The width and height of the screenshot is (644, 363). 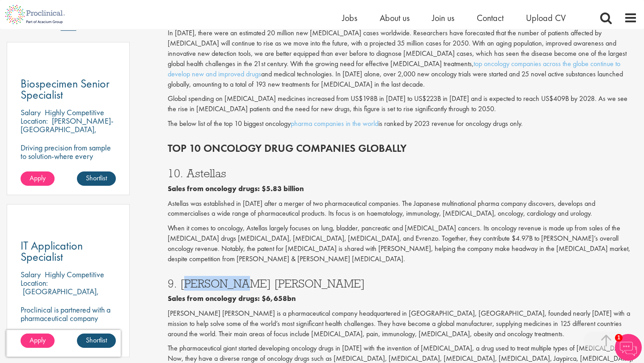 What do you see at coordinates (68, 89) in the screenshot?
I see `a: Biospecimen Senior Specialist` at bounding box center [68, 89].